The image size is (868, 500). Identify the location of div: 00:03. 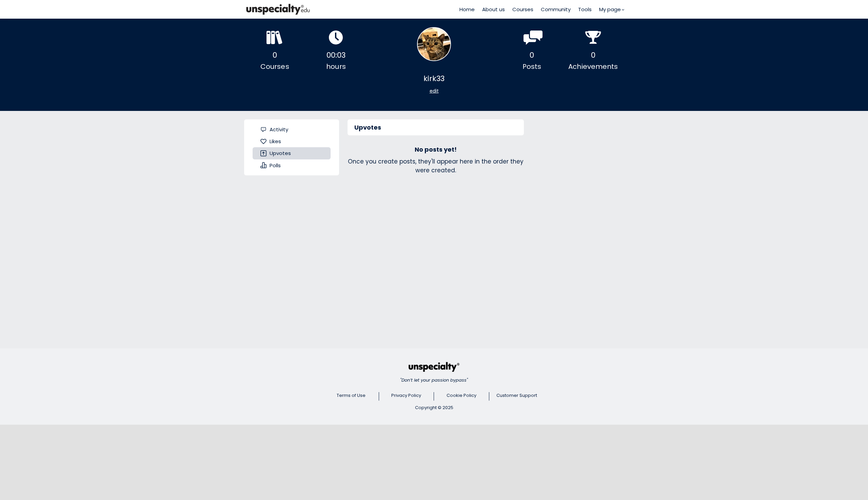
(336, 55).